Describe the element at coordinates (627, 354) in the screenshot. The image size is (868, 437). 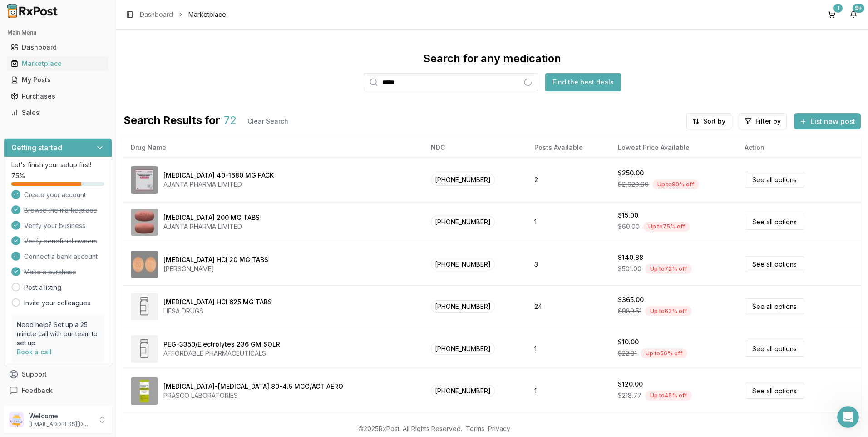
I see `span: $22.81` at that location.